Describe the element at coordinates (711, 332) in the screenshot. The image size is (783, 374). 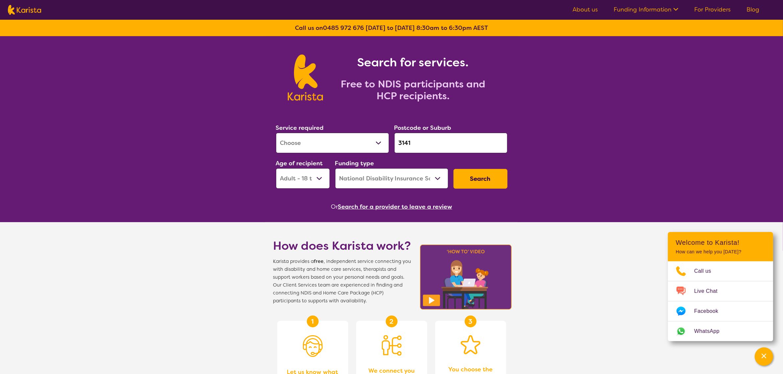
I see `span: WhatsApp` at that location.